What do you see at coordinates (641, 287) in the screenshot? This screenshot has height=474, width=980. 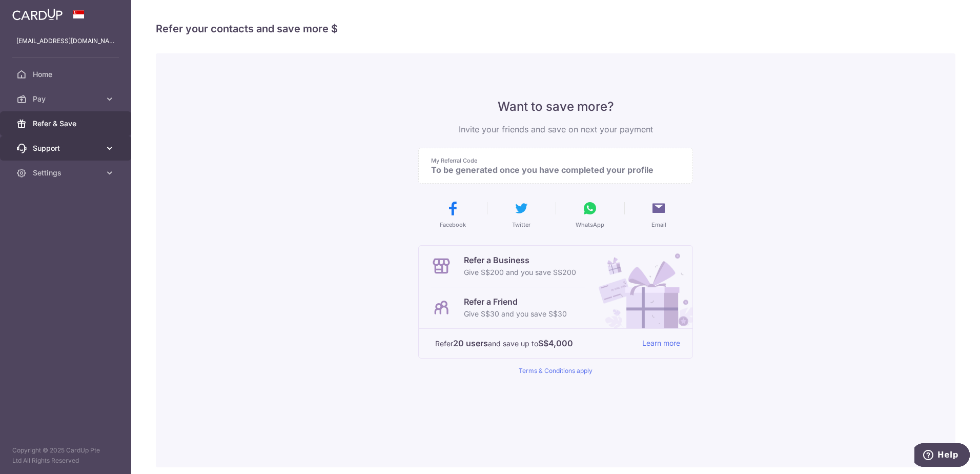 I see `img: Refer` at bounding box center [641, 287].